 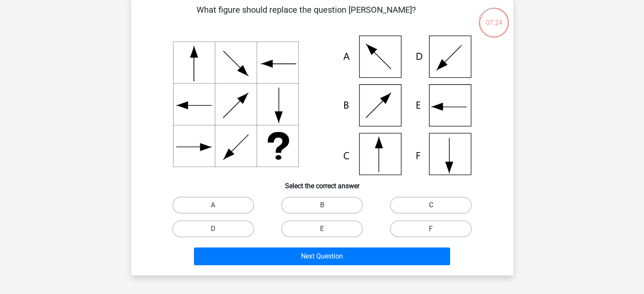 I want to click on label: E, so click(x=322, y=229).